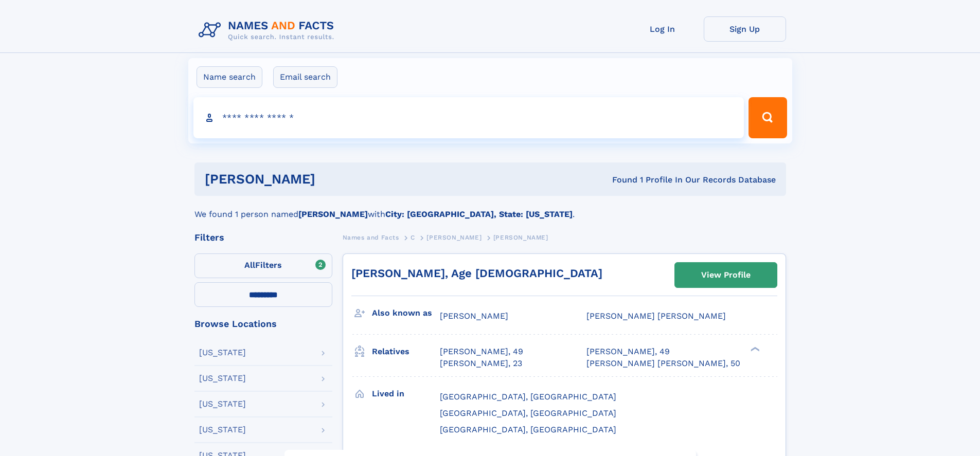  Describe the element at coordinates (305, 77) in the screenshot. I see `label: Email search` at that location.